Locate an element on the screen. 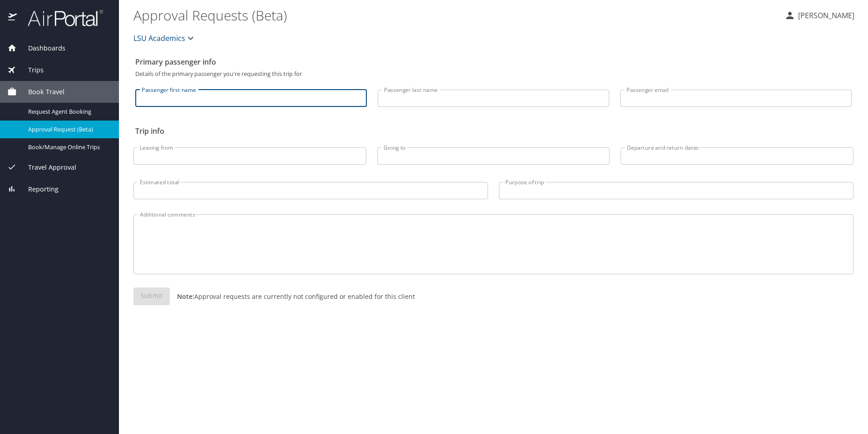 This screenshot has width=868, height=434. span: Travel Approval is located at coordinates (46, 168).